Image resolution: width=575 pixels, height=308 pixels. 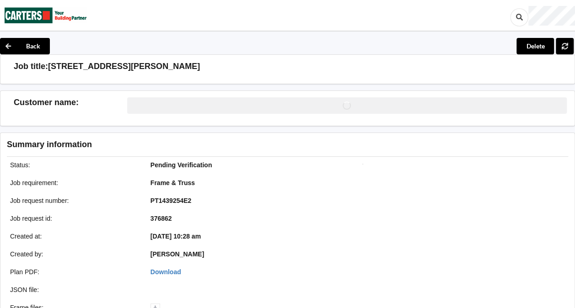 What do you see at coordinates (74, 183) in the screenshot?
I see `div: Job requirement :` at bounding box center [74, 183].